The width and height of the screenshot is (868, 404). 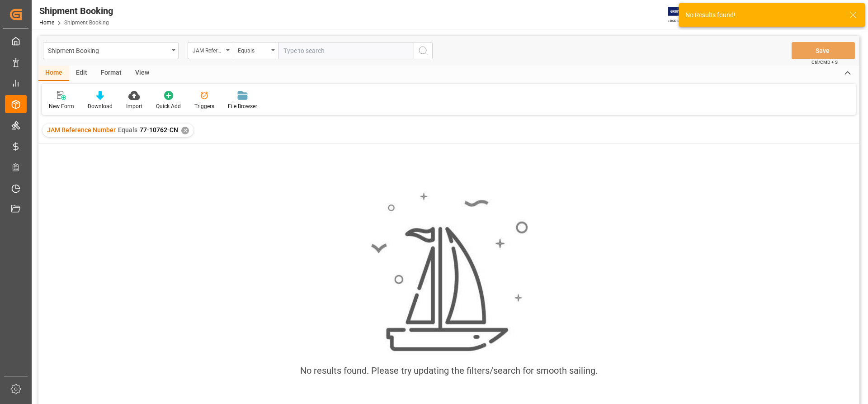 What do you see at coordinates (253, 49) in the screenshot?
I see `div: Equals` at bounding box center [253, 49].